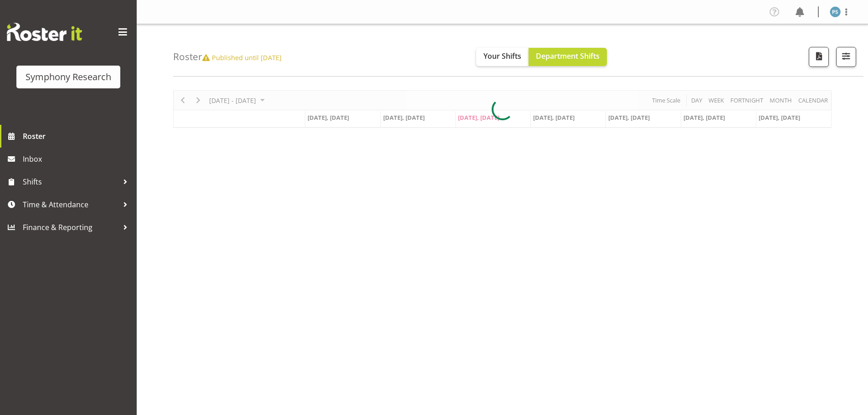 Image resolution: width=868 pixels, height=415 pixels. Describe the element at coordinates (44, 32) in the screenshot. I see `img: Rosterit website logo` at that location.